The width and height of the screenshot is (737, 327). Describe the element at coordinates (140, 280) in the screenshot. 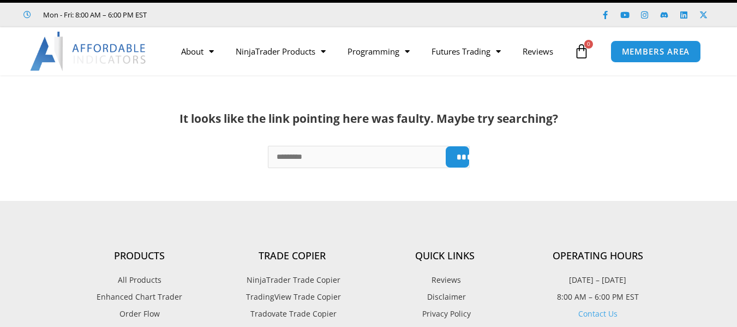

I see `a: All Products` at that location.